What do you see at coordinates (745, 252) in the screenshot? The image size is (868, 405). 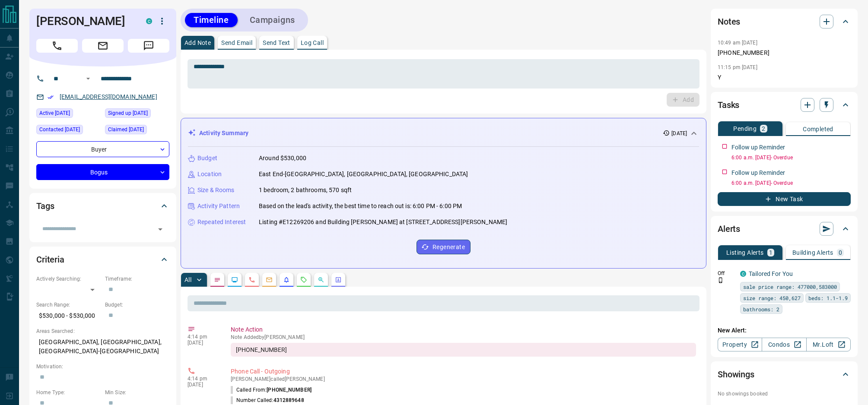 I see `p: Listing Alerts` at bounding box center [745, 252].